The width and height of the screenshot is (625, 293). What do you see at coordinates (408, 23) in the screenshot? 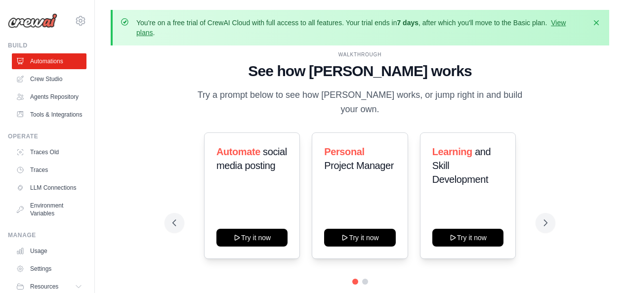
I see `strong: 7 days` at bounding box center [408, 23].